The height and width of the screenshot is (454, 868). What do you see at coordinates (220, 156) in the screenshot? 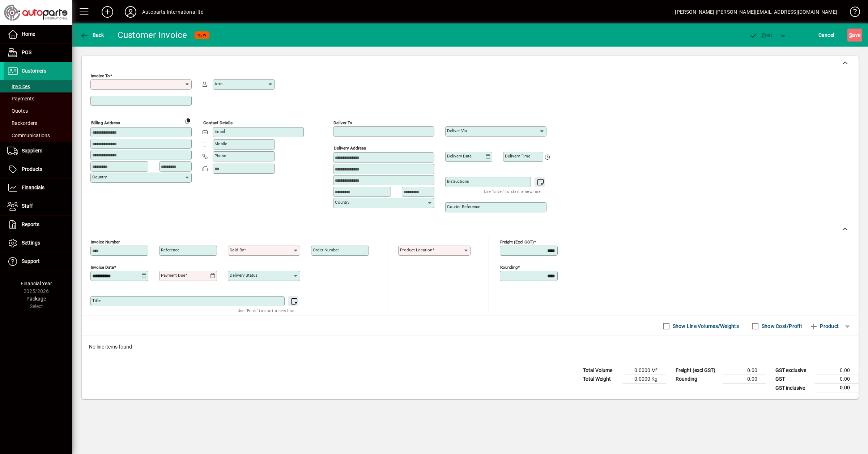
I see `mat-label: Phone` at bounding box center [220, 156].